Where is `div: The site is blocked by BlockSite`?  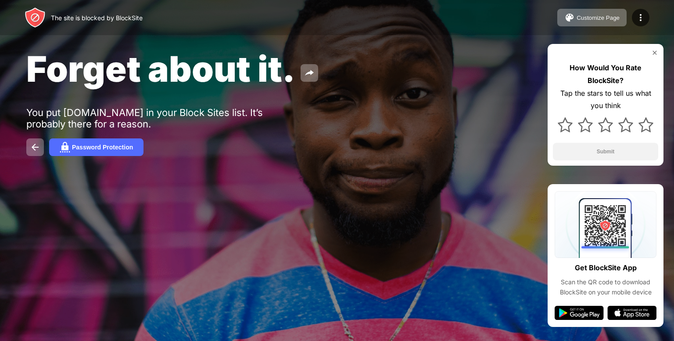 div: The site is blocked by BlockSite is located at coordinates (97, 18).